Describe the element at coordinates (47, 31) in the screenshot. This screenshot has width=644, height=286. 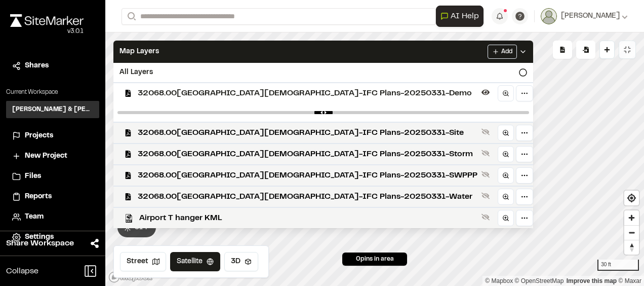
I see `div: Oh geez...please don't...` at that location.